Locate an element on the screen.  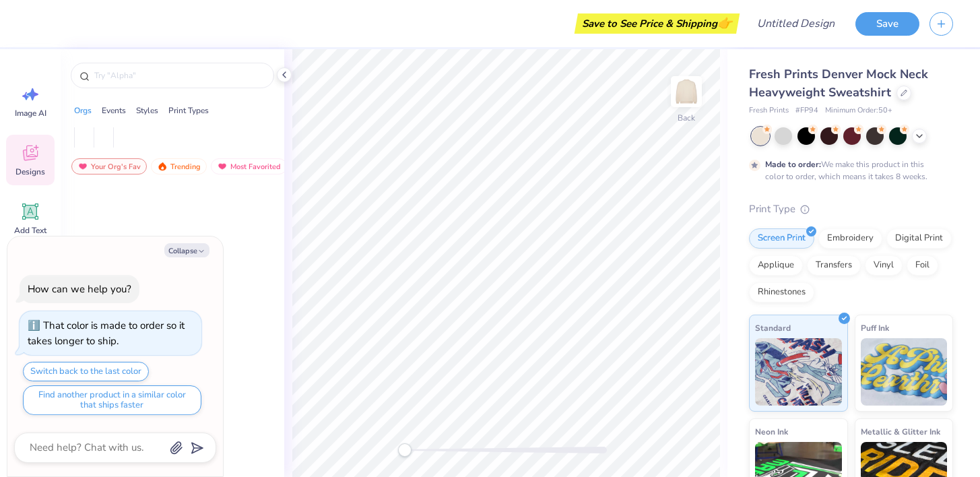
span: Neon Ink is located at coordinates (771, 431).